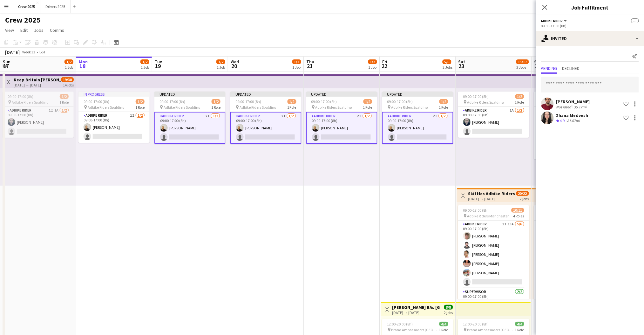 The image size is (644, 335). Describe the element at coordinates (518, 210) in the screenshot. I see `span: 10/11` at that location.